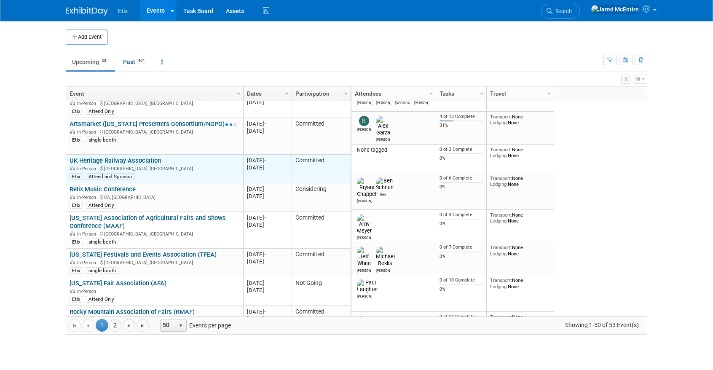  Describe the element at coordinates (87, 11) in the screenshot. I see `img: ExhibitDay` at that location.